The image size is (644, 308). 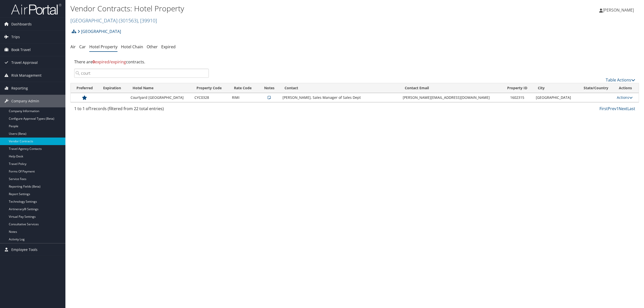 What do you see at coordinates (26, 76) in the screenshot?
I see `span: Risk Management` at bounding box center [26, 76].